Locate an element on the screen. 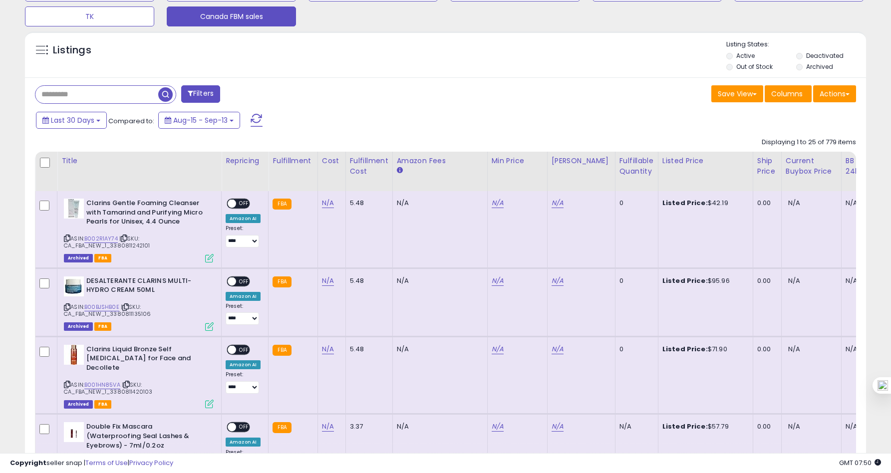 The image size is (891, 473). span: Compared to: is located at coordinates (131, 121).